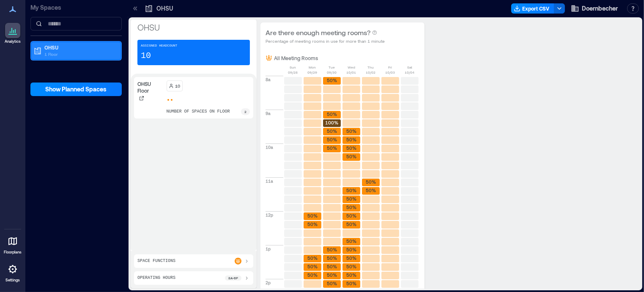  Describe the element at coordinates (332, 72) in the screenshot. I see `p: 09/30` at that location.